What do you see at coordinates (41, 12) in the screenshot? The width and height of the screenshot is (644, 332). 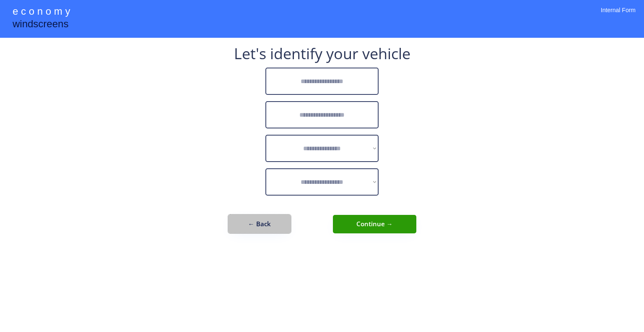 I see `div: e c o n o m y` at bounding box center [41, 12].